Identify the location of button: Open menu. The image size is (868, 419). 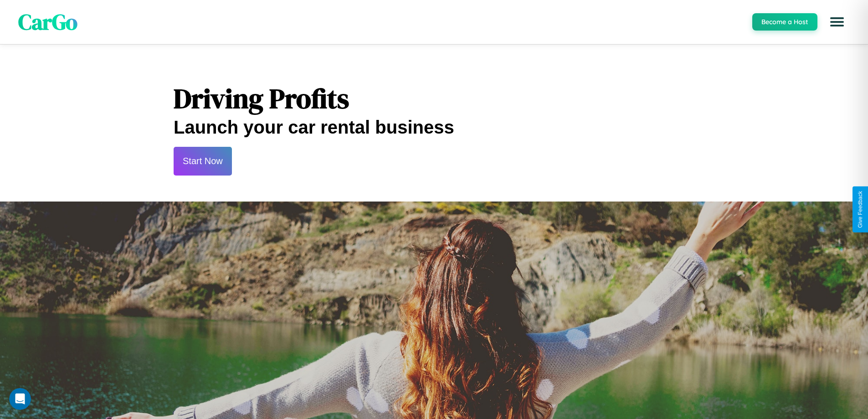
(837, 22).